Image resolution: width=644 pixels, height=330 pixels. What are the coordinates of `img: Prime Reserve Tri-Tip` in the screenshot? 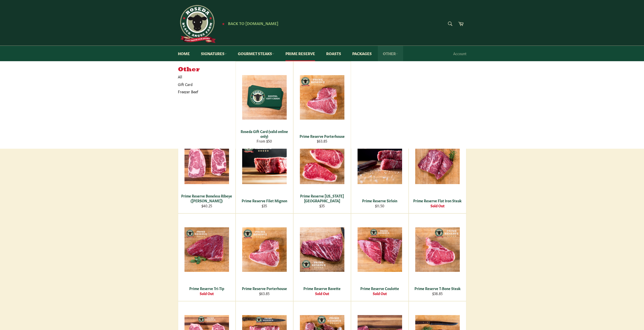 It's located at (207, 249).